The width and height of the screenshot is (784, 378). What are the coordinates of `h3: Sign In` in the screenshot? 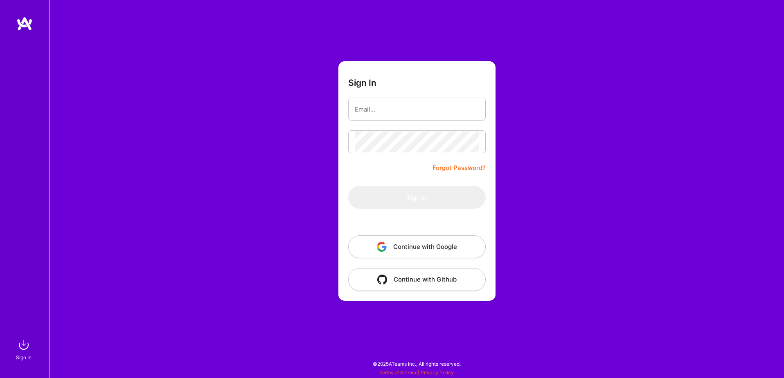 It's located at (362, 83).